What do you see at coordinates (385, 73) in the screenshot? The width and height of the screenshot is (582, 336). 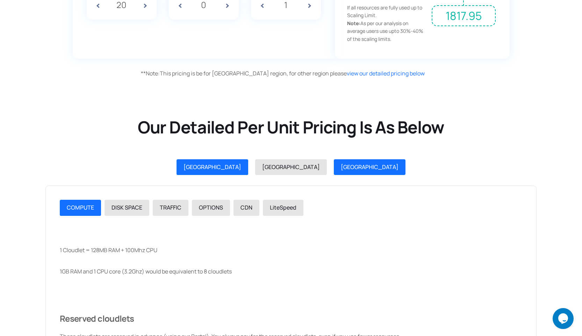 I see `a: view our detailed pricing below` at bounding box center [385, 73].